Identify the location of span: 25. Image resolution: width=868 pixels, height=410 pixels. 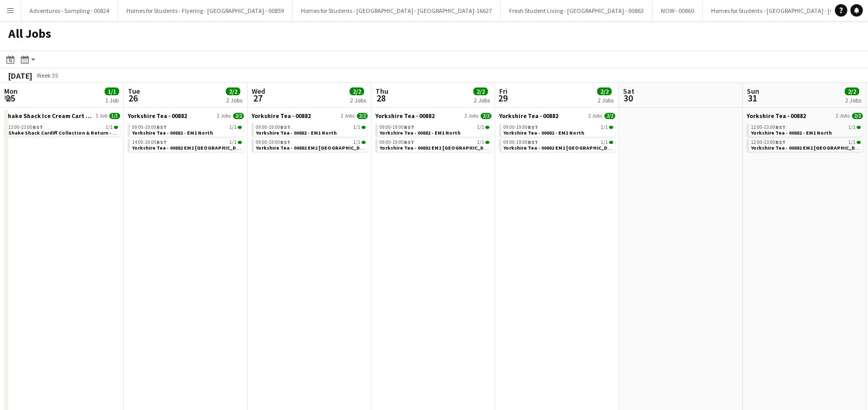
(10, 98).